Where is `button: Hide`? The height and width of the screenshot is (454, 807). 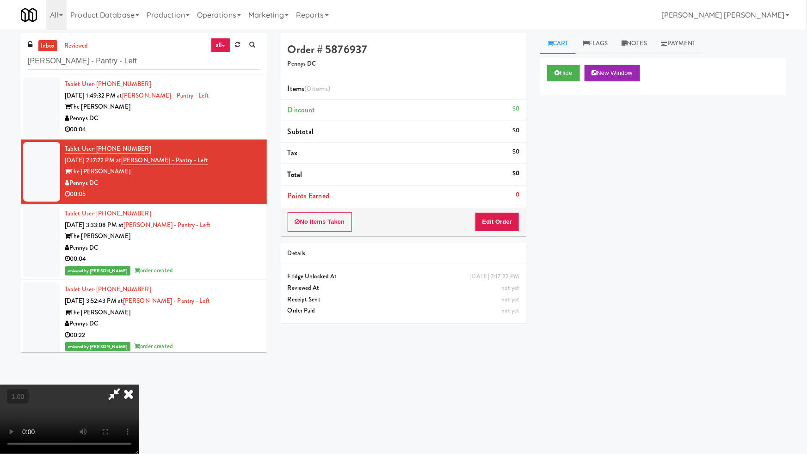
button: Hide is located at coordinates (563, 73).